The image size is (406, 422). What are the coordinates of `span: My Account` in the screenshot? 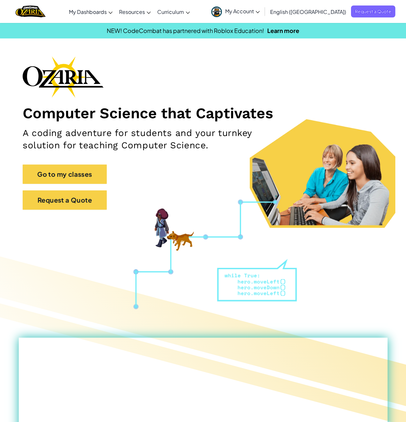 It's located at (242, 11).